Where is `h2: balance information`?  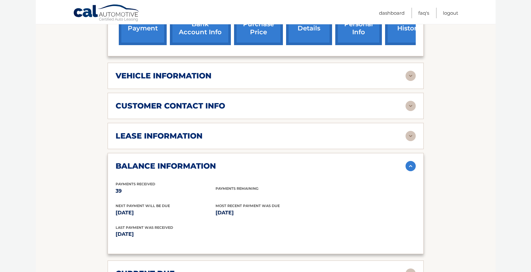
h2: balance information is located at coordinates (166, 166).